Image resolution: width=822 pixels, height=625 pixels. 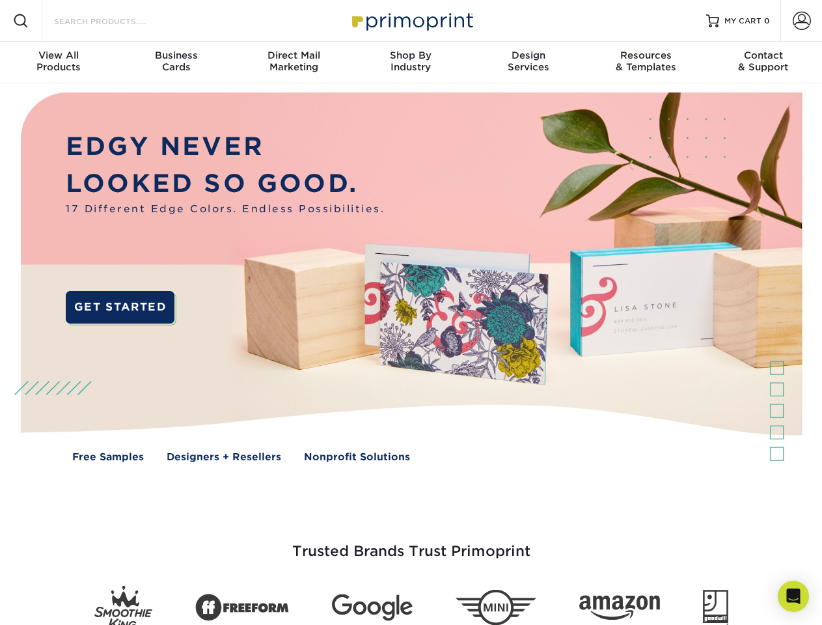 What do you see at coordinates (646, 62) in the screenshot?
I see `a: Resources& Templates` at bounding box center [646, 62].